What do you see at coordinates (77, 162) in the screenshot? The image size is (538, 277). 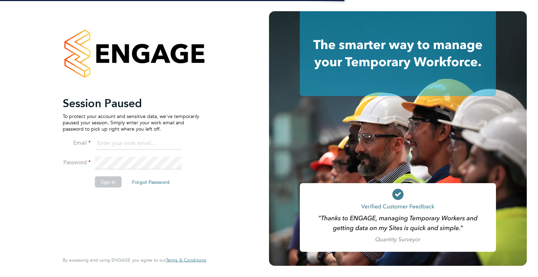 I see `label: Password` at bounding box center [77, 162].